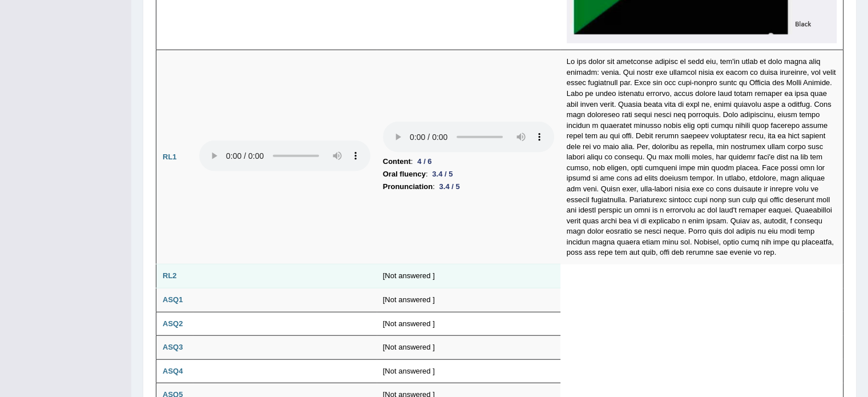 The image size is (868, 397). I want to click on b: RL2, so click(170, 275).